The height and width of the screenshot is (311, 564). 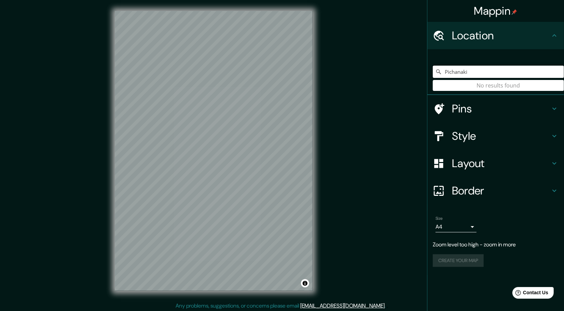 What do you see at coordinates (514, 12) in the screenshot?
I see `img: pin-icon.png` at bounding box center [514, 12].